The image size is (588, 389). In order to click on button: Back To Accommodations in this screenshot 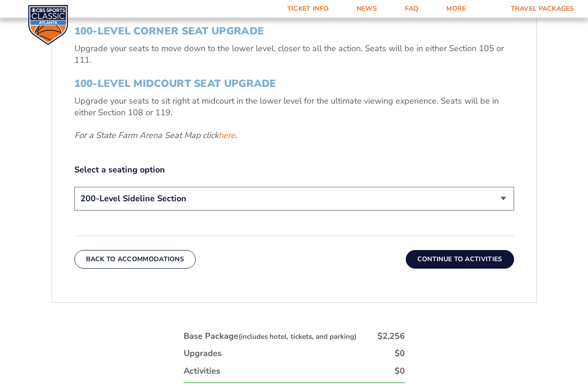, I will do `click(135, 259)`.